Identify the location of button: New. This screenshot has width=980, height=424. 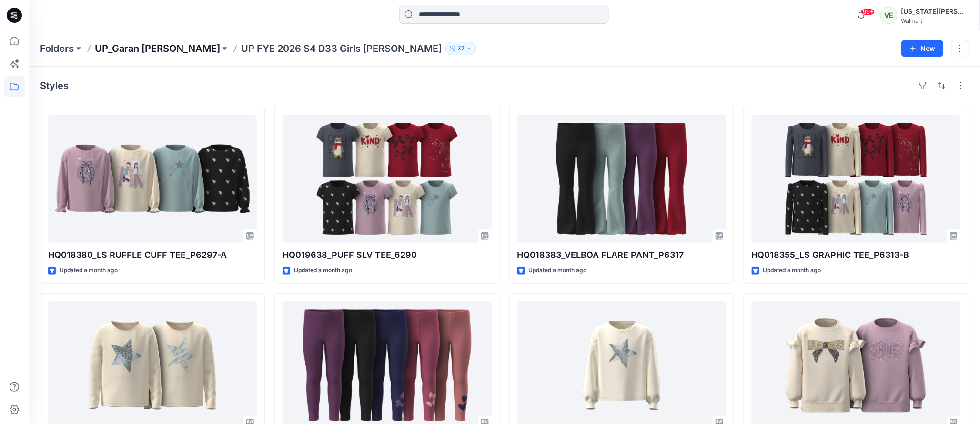
(922, 49).